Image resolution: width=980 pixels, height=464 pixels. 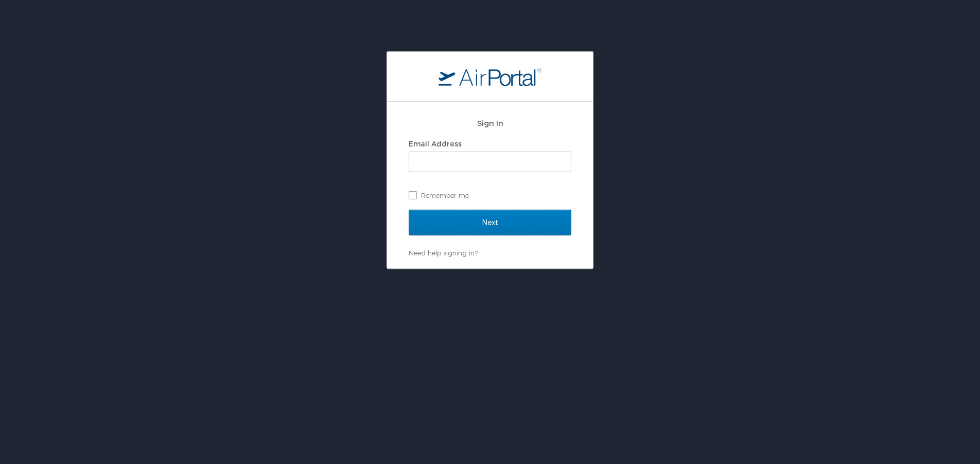 What do you see at coordinates (490, 123) in the screenshot?
I see `h2: Sign In` at bounding box center [490, 123].